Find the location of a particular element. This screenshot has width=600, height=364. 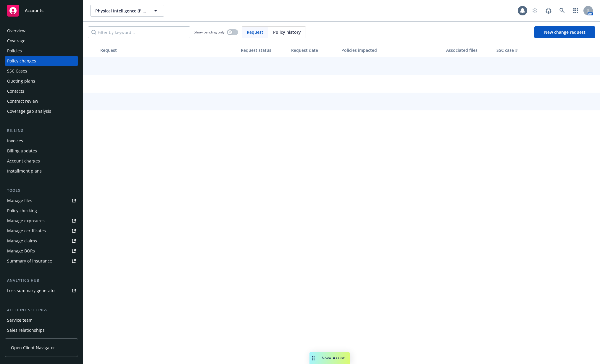

div: Invoices is located at coordinates (15, 141).